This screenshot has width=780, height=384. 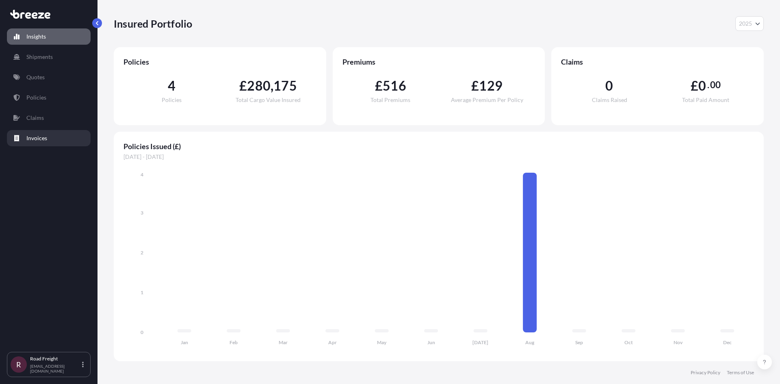 What do you see at coordinates (706, 100) in the screenshot?
I see `span: Total Paid Amount` at bounding box center [706, 100].